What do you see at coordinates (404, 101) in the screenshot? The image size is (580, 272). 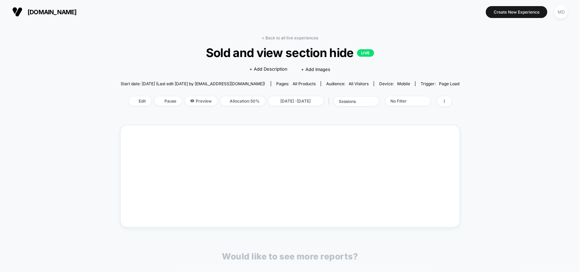 I see `div: No Filter` at bounding box center [404, 101].